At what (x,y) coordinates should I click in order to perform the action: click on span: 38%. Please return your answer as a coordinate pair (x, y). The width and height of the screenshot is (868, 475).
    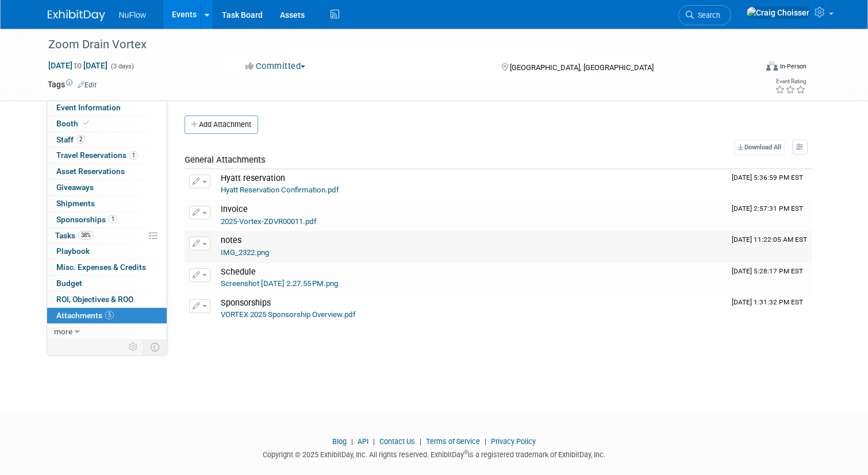
    Looking at the image, I should click on (86, 235).